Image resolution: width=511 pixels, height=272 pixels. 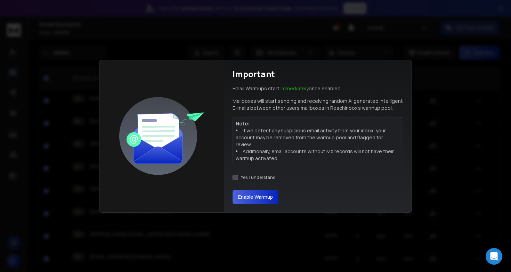 What do you see at coordinates (318, 155) in the screenshot?
I see `li: Additionally, email accounts without MX records will not have their warmup activated.` at bounding box center [318, 155].